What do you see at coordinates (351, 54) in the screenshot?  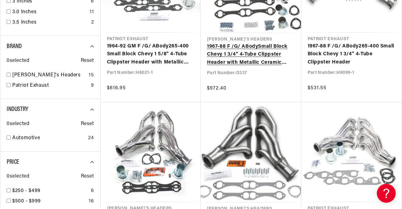 I see `a: 1967-88 F /G/ ABody265-400 Small Block Chevy 1 3/4" 4-Tube Clippster Header` at bounding box center [351, 54].